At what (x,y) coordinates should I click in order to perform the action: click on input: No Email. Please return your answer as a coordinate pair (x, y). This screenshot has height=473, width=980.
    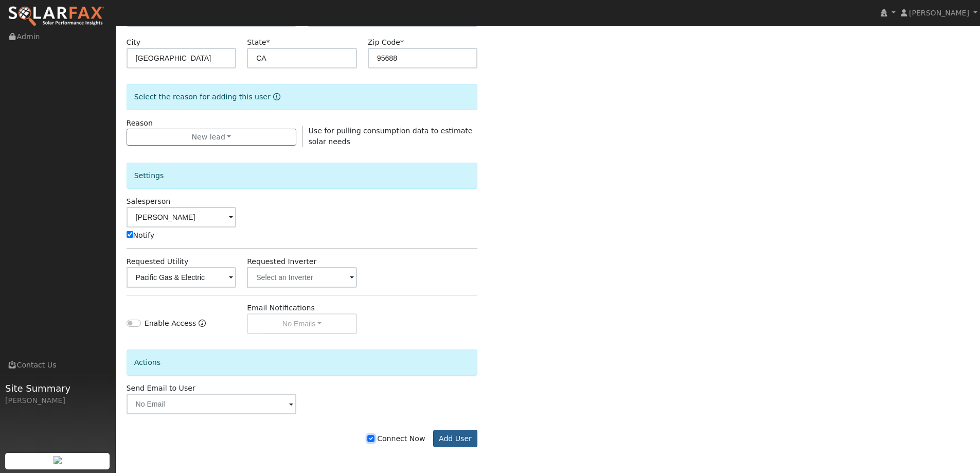
    Looking at the image, I should click on (212, 404).